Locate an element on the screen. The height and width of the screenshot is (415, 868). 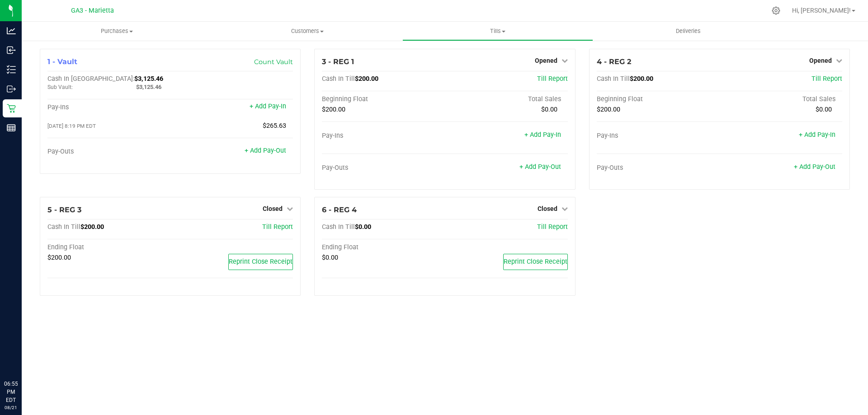
inline-svg: Analytics is located at coordinates (11, 31).